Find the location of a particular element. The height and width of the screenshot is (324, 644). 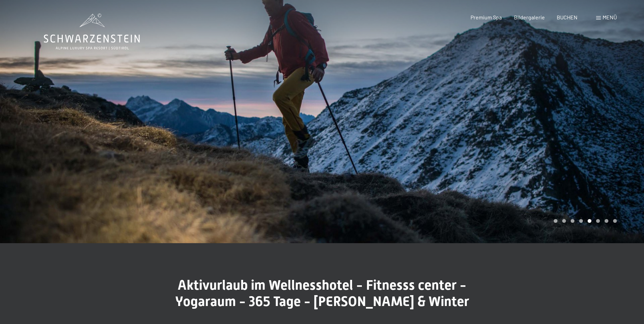

span: Bildergalerie is located at coordinates (529, 17).